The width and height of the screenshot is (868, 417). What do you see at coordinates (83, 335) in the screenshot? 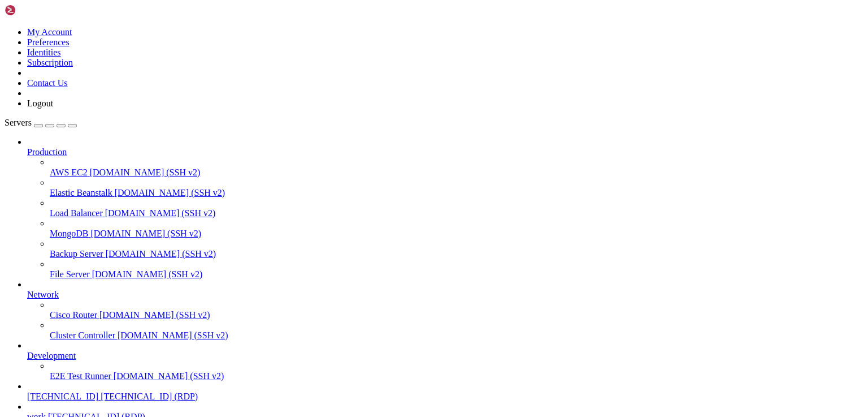
I see `span: Cluster Controller` at bounding box center [83, 335].